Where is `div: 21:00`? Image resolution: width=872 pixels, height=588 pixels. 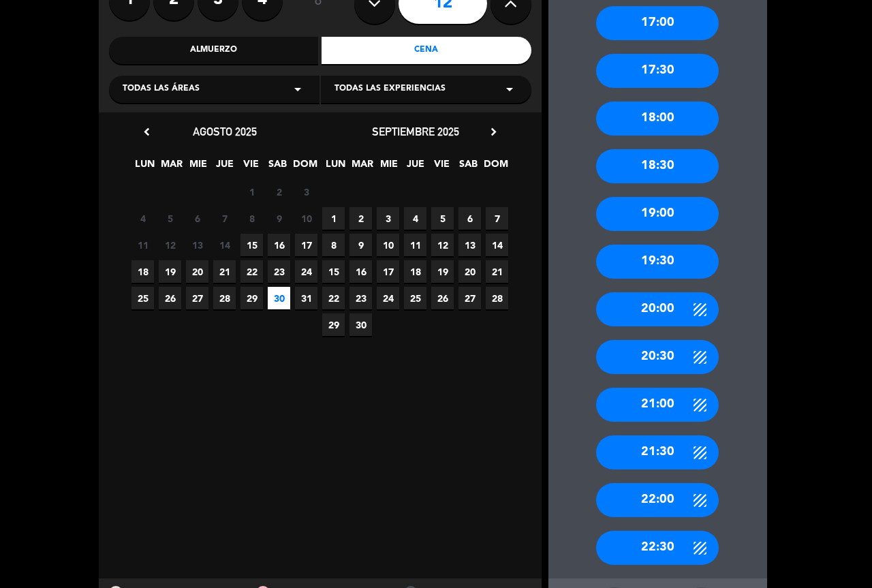 div: 21:00 is located at coordinates (658, 405).